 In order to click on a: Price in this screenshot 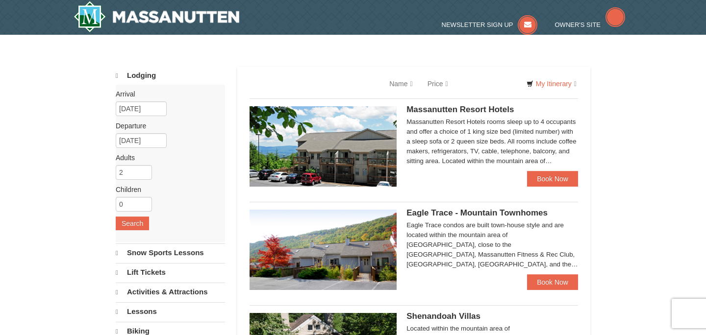, I will do `click(438, 84)`.